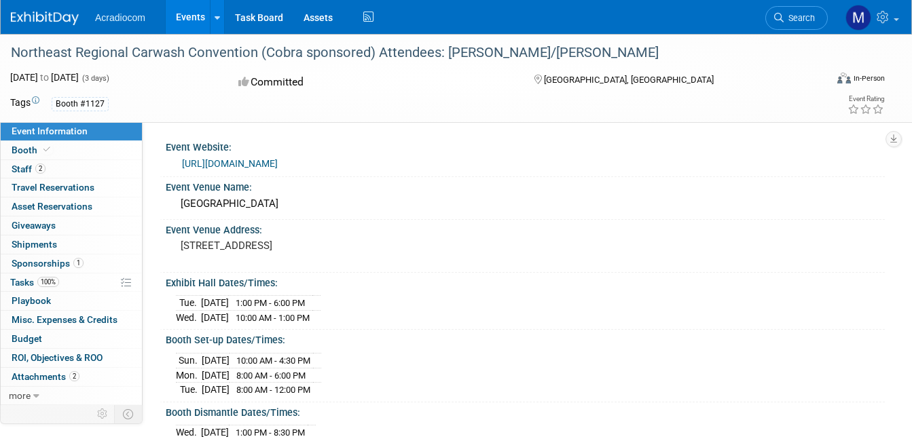 Image resolution: width=912 pixels, height=441 pixels. I want to click on span: Asset Reservations, so click(52, 206).